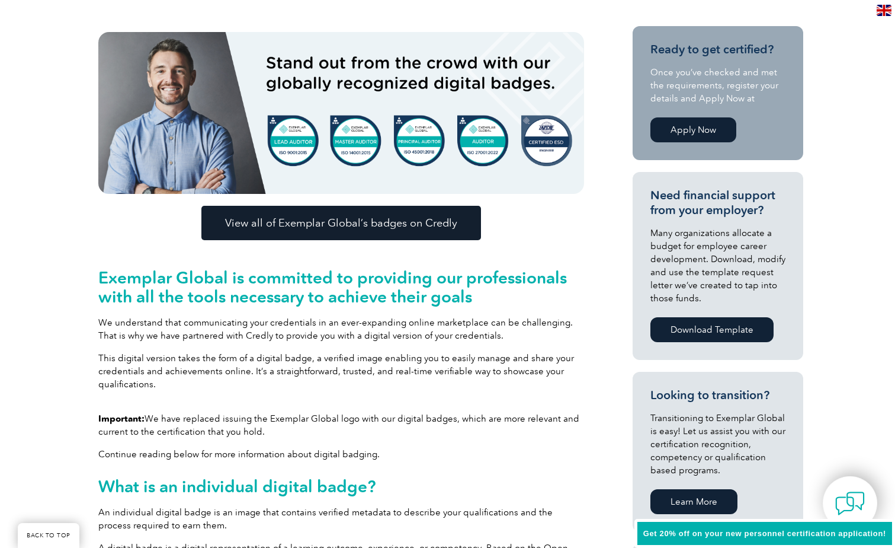 The width and height of the screenshot is (895, 548). What do you see at coordinates (341, 486) in the screenshot?
I see `h2: What is an individual digital badge?` at bounding box center [341, 486].